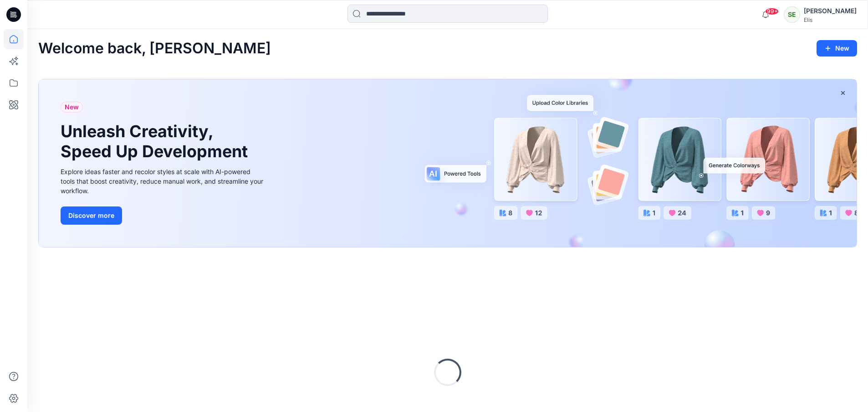 The width and height of the screenshot is (868, 412). Describe the element at coordinates (163, 216) in the screenshot. I see `a: Discover more` at that location.